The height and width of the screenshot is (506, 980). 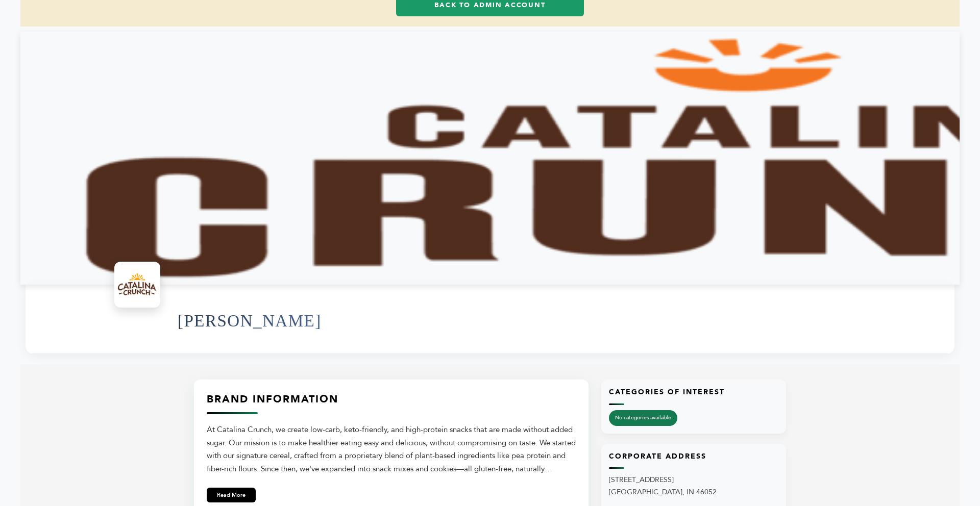 What do you see at coordinates (391, 403) in the screenshot?
I see `h3: Brand Information` at bounding box center [391, 403].